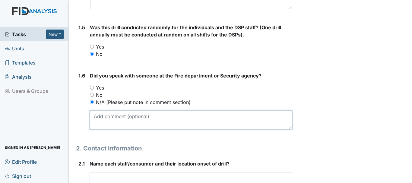  I want to click on span: Units, so click(14, 48).